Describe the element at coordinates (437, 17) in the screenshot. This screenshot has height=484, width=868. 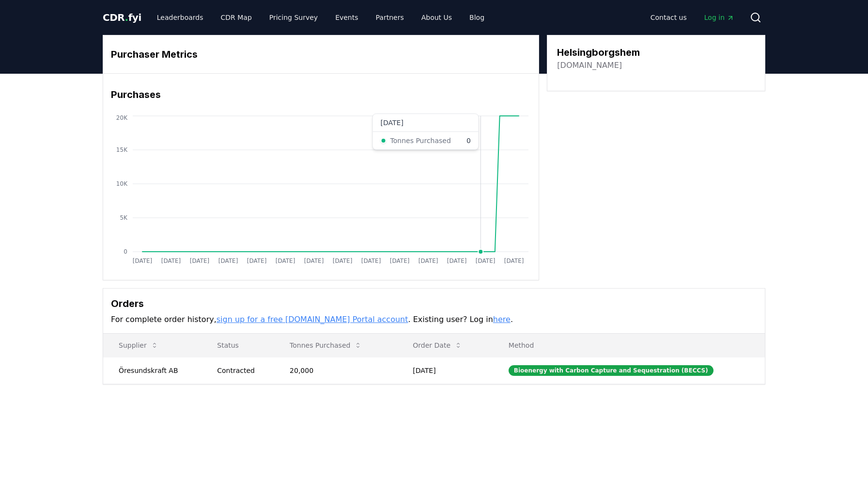
I see `a: About Us` at that location.